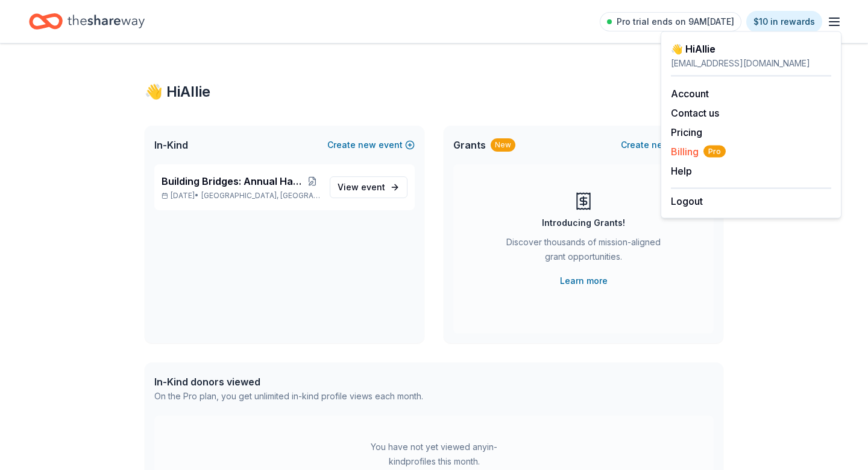  I want to click on div: On the Pro plan, you get unlimited in-kind profile views each month., so click(289, 396).